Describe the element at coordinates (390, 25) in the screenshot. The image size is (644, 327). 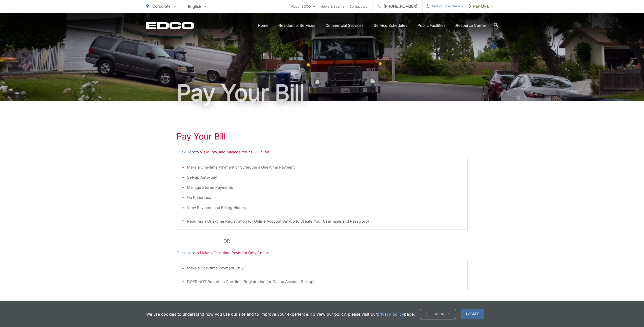
I see `a: Service Schedules` at that location.